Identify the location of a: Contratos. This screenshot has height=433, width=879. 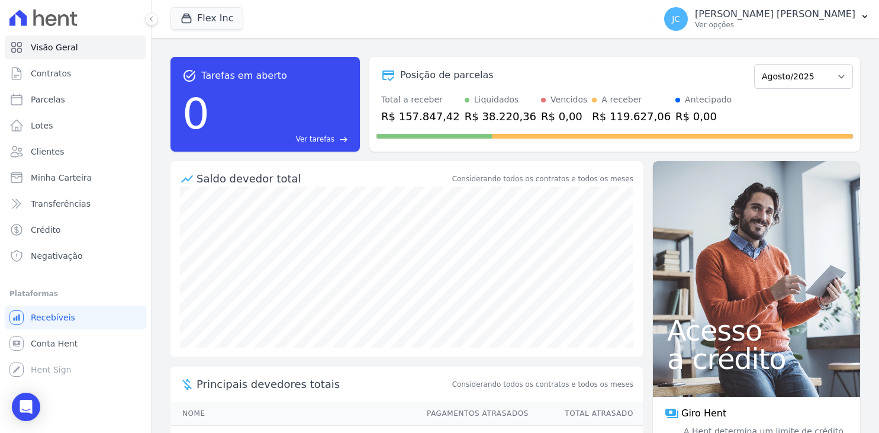
(75, 73).